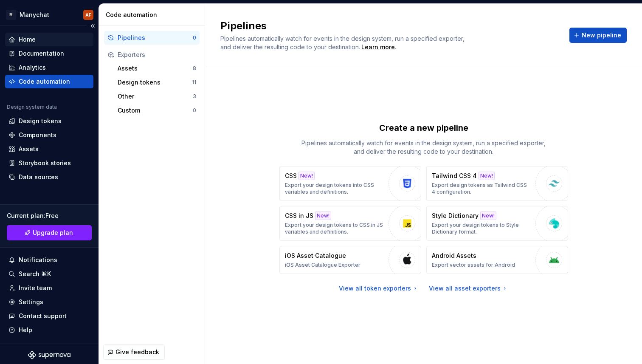  I want to click on a: Pipelines0, so click(152, 38).